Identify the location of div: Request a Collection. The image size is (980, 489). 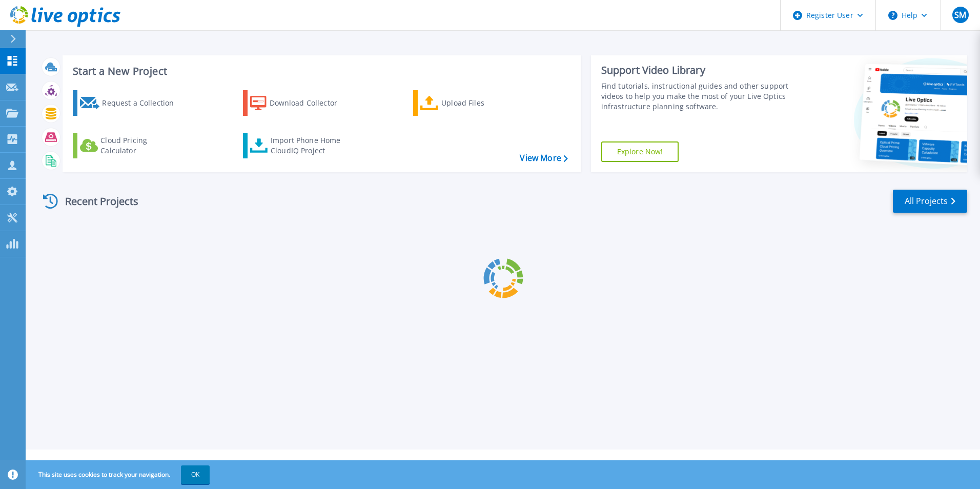
(143, 103).